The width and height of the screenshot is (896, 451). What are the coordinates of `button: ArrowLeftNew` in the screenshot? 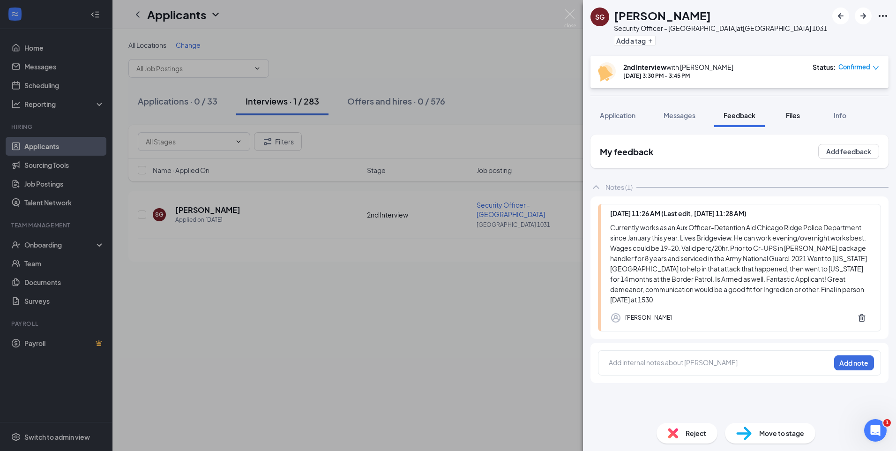 It's located at (841, 16).